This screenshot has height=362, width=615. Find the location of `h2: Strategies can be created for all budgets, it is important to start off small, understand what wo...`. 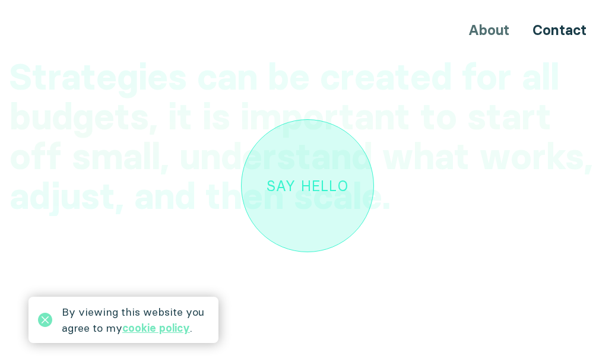

h2: Strategies can be created for all budgets, it is important to start off small, understand what wo... is located at coordinates (307, 137).